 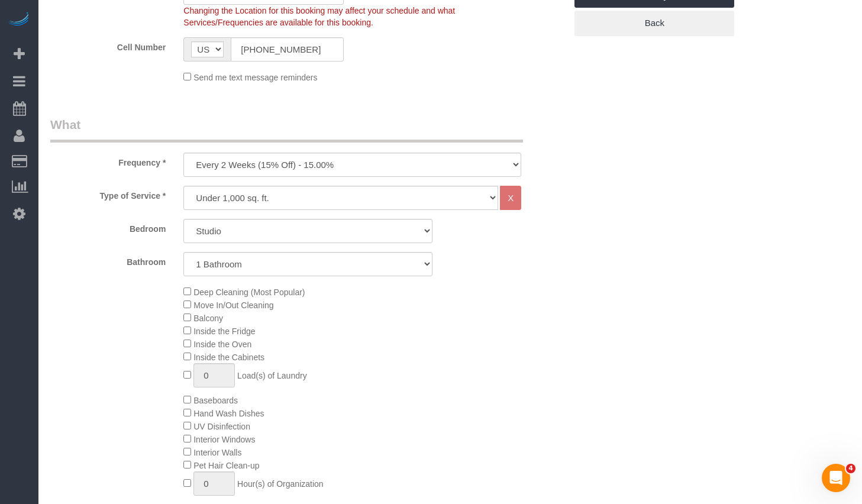 I want to click on span: Interior Windows, so click(x=224, y=440).